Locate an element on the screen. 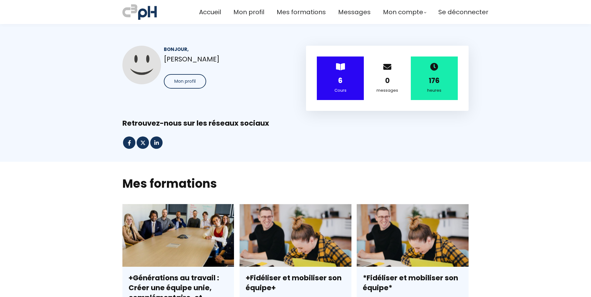 The width and height of the screenshot is (591, 297). a: Se déconnecter is located at coordinates (463, 12).